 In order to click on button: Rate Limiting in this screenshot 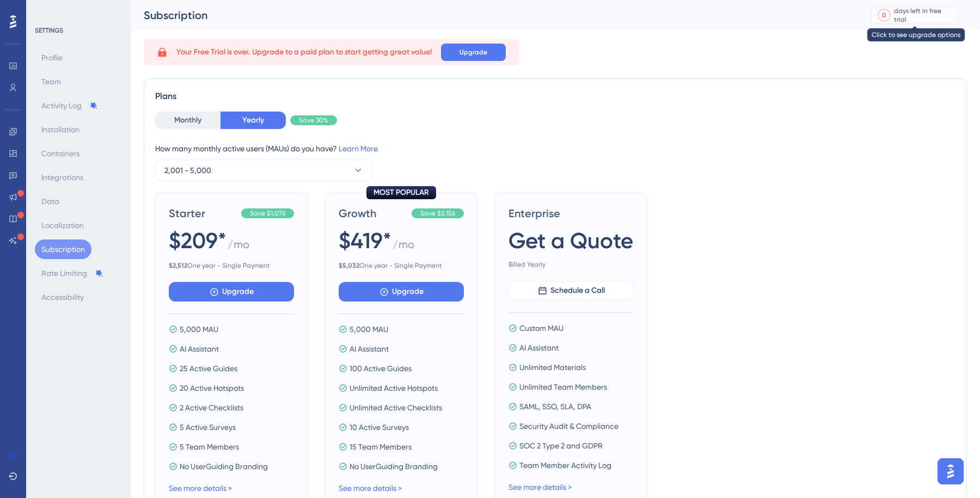, I will do `click(73, 273)`.